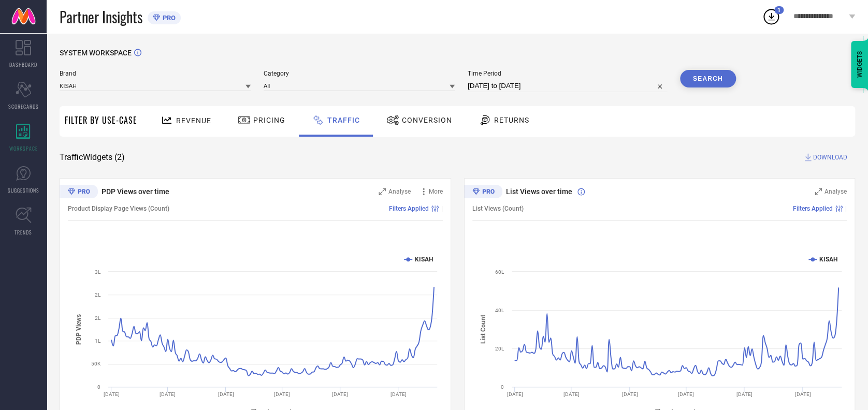 The width and height of the screenshot is (868, 410). What do you see at coordinates (270, 120) in the screenshot?
I see `span: Pricing` at bounding box center [270, 120].